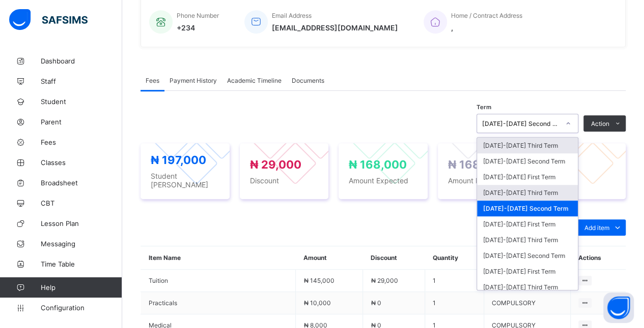 The height and width of the screenshot is (328, 644). Describe the element at coordinates (82, 102) in the screenshot. I see `span: Student` at that location.